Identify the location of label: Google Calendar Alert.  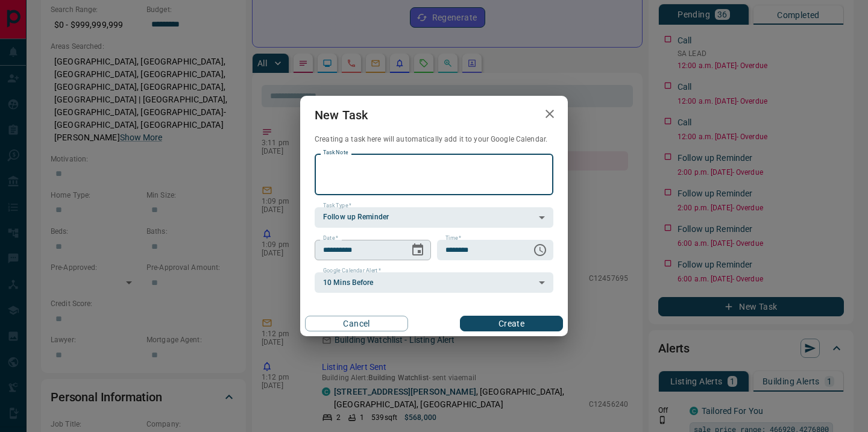
(352, 270).